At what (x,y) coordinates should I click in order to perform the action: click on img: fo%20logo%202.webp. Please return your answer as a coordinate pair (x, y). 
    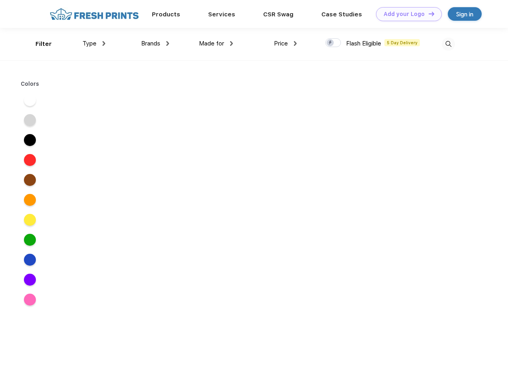
    Looking at the image, I should click on (94, 14).